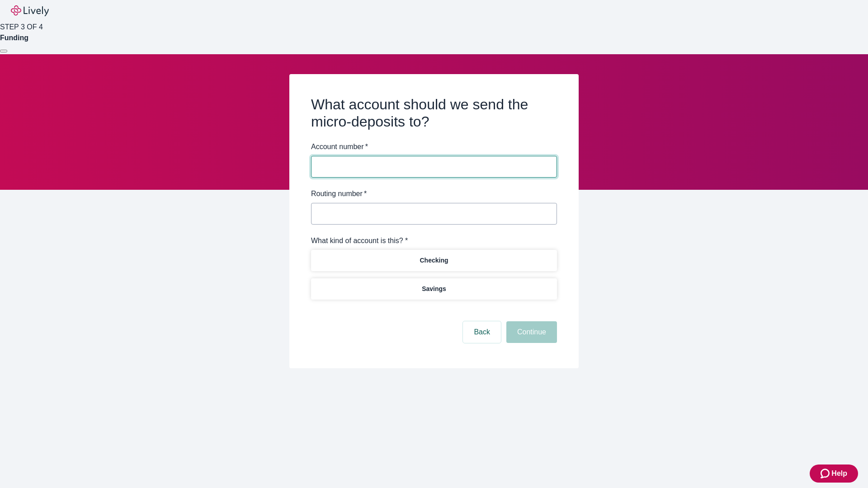 This screenshot has height=488, width=868. I want to click on button: Checking, so click(434, 260).